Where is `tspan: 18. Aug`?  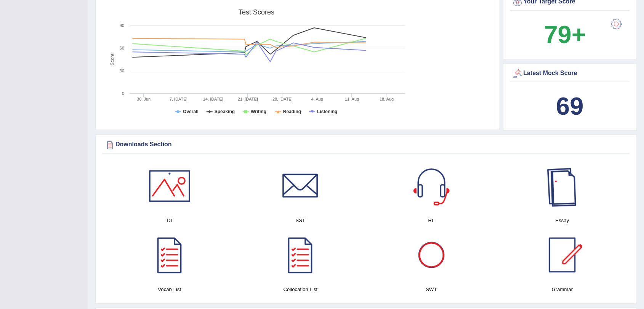 tspan: 18. Aug is located at coordinates (386, 99).